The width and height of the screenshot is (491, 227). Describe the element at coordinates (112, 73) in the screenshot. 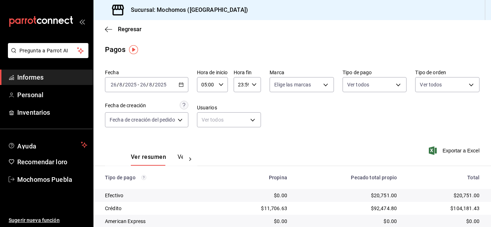

I see `font: Fecha` at that location.